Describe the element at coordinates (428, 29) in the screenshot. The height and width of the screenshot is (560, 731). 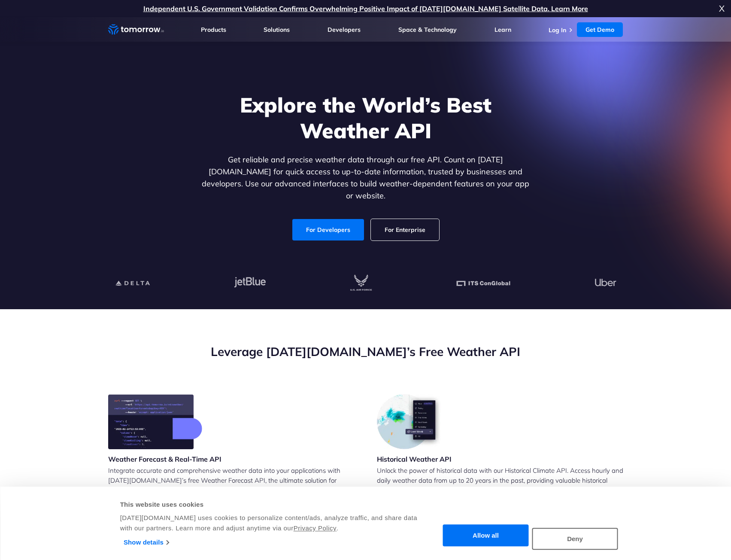
I see `a: Space & Technology` at that location.